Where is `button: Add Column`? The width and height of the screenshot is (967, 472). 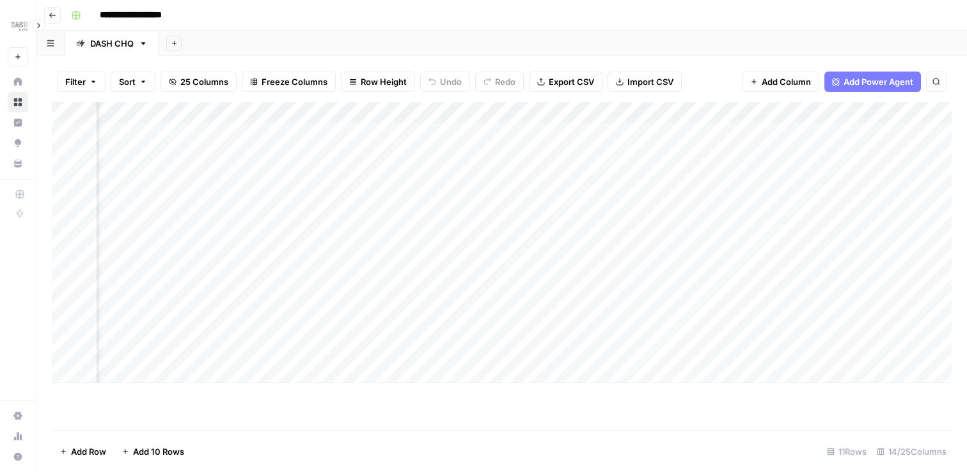
button: Add Column is located at coordinates (780, 82).